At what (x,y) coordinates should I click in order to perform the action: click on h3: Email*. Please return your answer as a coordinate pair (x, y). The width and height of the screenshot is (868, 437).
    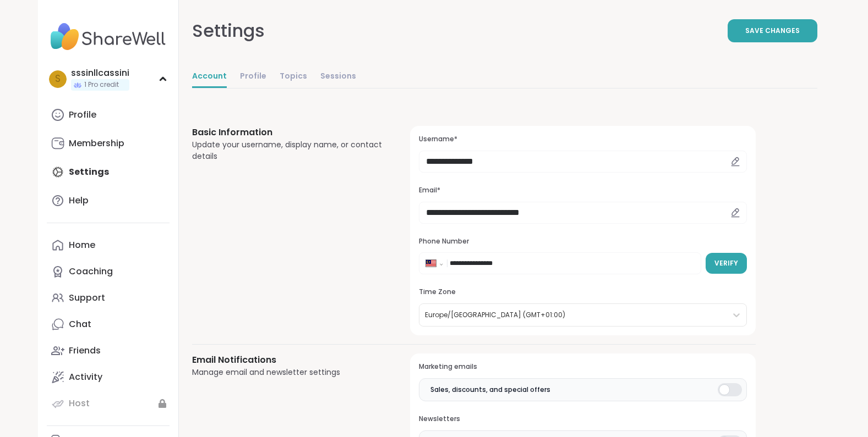
    Looking at the image, I should click on (582, 190).